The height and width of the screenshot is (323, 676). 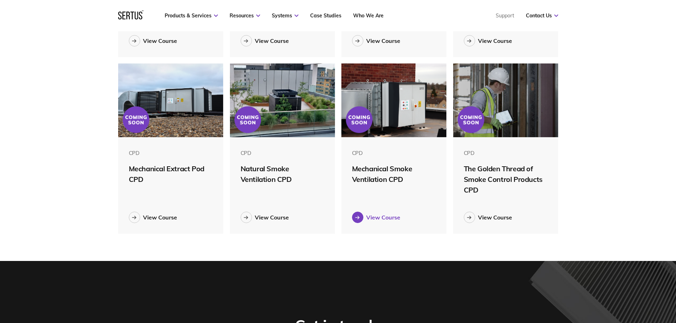 I want to click on a: Case Studies, so click(x=326, y=16).